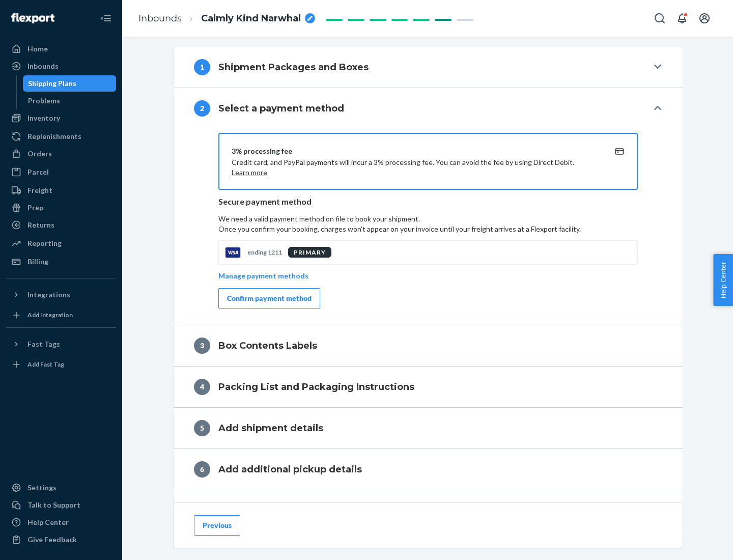 The height and width of the screenshot is (560, 733). Describe the element at coordinates (293, 67) in the screenshot. I see `h4: Shipment Packages and Boxes` at that location.